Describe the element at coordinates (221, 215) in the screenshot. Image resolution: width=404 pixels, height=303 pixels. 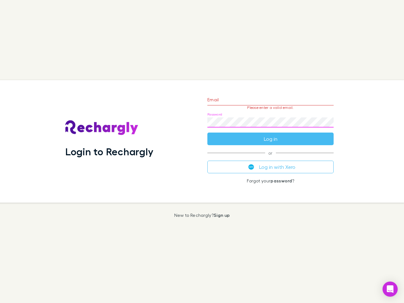
I see `a: Sign up` at that location.